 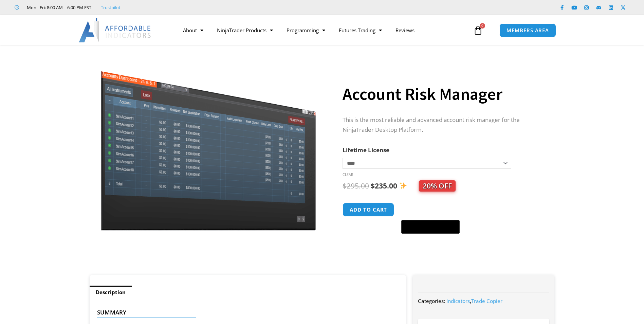 I want to click on button: Buy with GPay, so click(x=430, y=226).